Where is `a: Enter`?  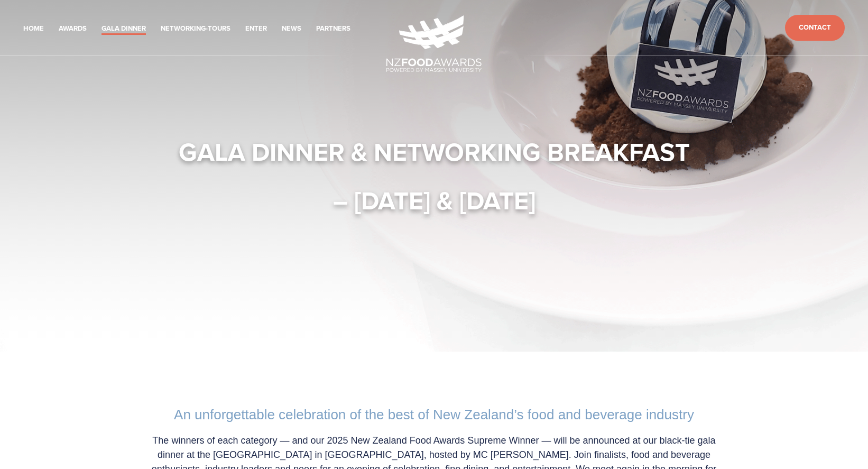
a: Enter is located at coordinates (256, 29).